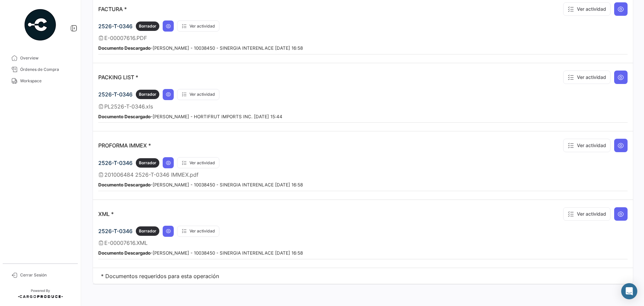 This screenshot has width=644, height=306. Describe the element at coordinates (46, 275) in the screenshot. I see `span: Cerrar Sesión` at that location.